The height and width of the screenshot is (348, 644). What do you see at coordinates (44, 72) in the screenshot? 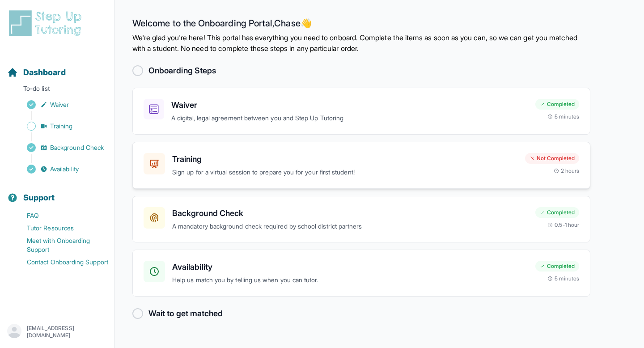
I see `span: Dashboard` at bounding box center [44, 72].